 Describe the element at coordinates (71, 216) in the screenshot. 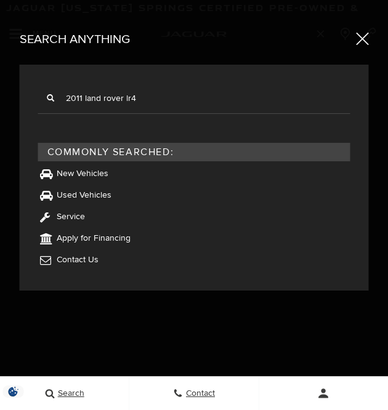

I see `span: Service` at that location.